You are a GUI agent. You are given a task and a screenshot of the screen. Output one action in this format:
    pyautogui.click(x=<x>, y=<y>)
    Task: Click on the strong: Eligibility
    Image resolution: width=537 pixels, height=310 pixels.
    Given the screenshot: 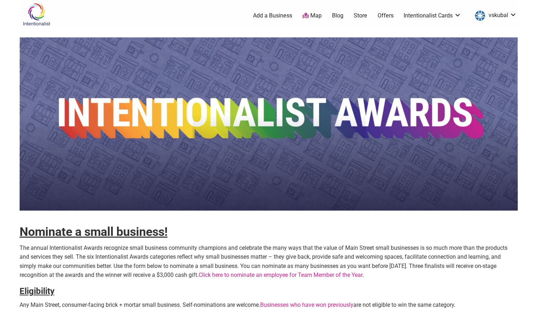 What is the action you would take?
    pyautogui.click(x=37, y=291)
    